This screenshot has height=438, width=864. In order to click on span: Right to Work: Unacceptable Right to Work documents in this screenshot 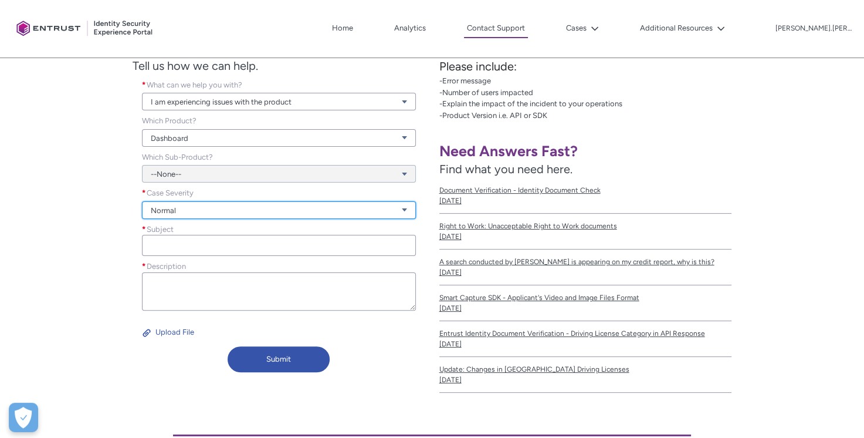, I will do `click(586, 226)`.